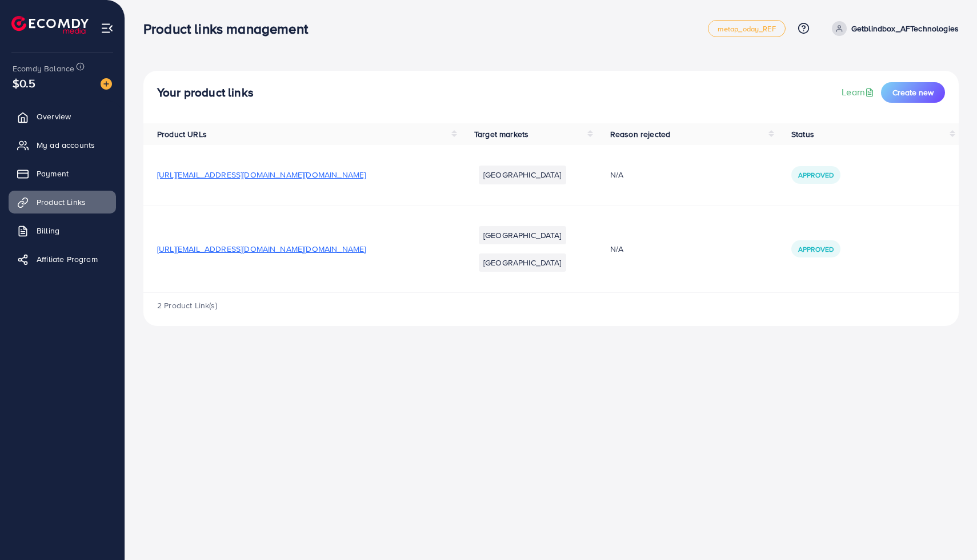  What do you see at coordinates (24, 83) in the screenshot?
I see `span: $0.5` at bounding box center [24, 83].